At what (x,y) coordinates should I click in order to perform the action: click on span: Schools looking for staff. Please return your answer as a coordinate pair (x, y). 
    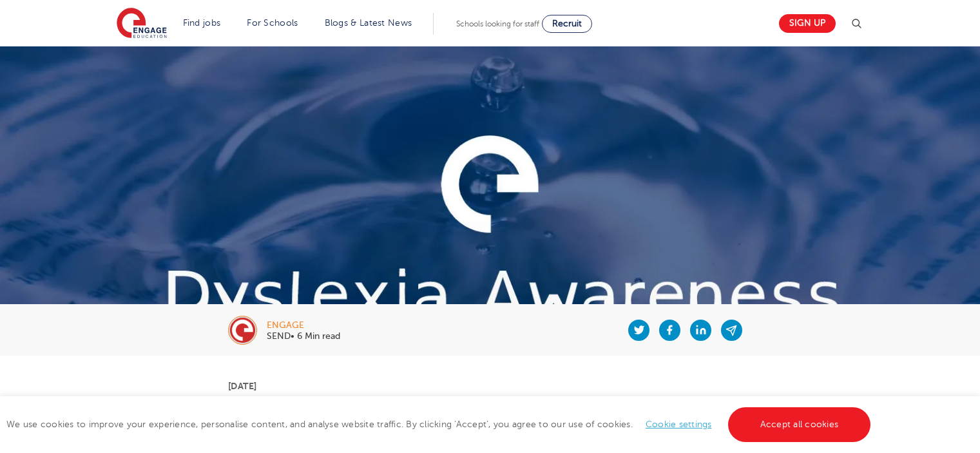
    Looking at the image, I should click on (497, 24).